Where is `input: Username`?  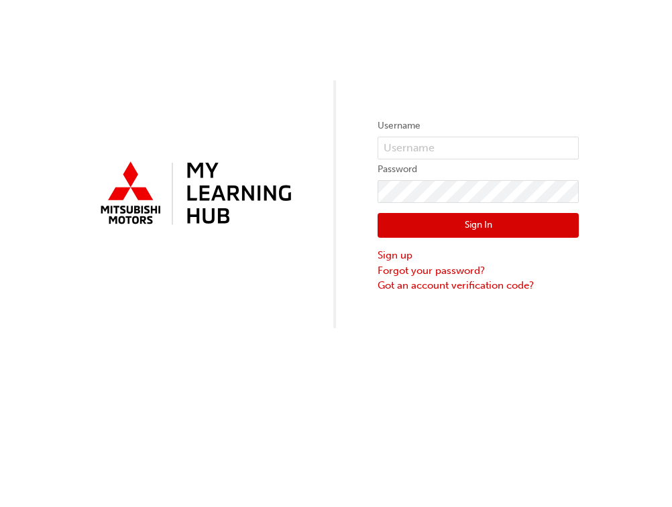
input: Username is located at coordinates (478, 148).